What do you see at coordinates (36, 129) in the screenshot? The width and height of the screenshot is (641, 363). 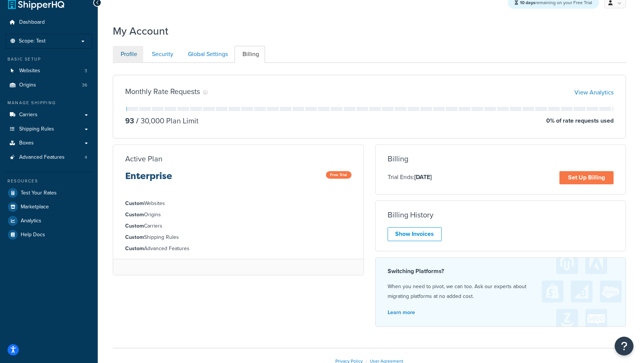 I see `span: Shipping Rules` at bounding box center [36, 129].